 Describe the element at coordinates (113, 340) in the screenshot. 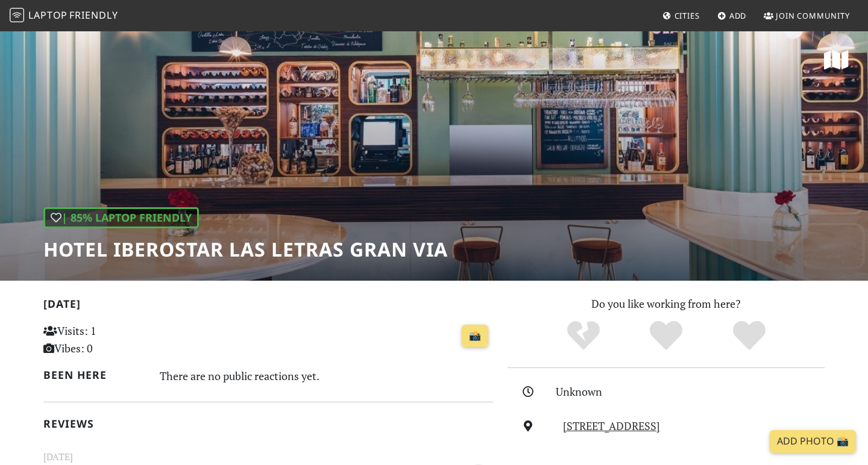

I see `p: Visits: 1 Vibes: 0` at that location.